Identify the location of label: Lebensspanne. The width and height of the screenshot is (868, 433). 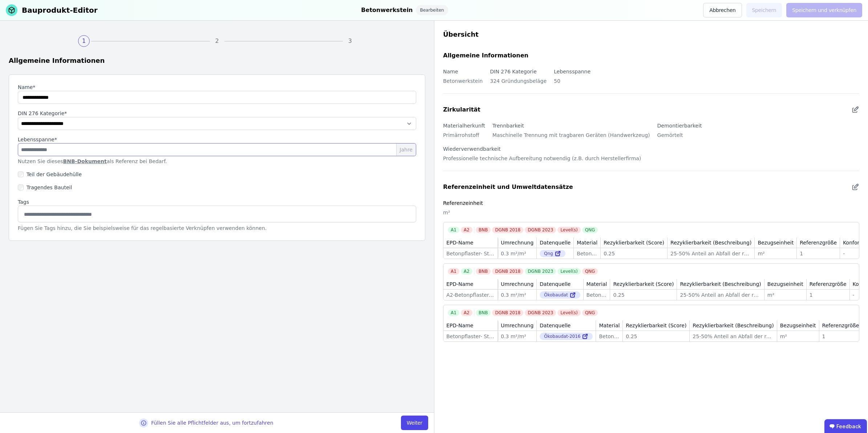
(572, 72).